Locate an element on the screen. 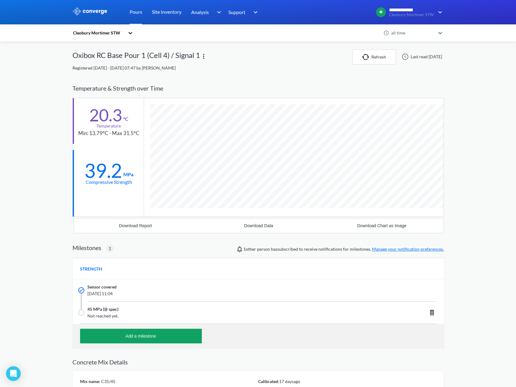 This screenshot has height=387, width=516. button: Download Data is located at coordinates (259, 225).